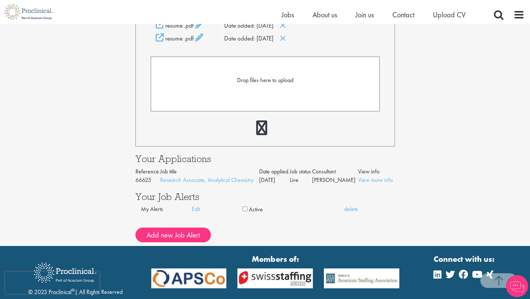 This screenshot has height=299, width=530. What do you see at coordinates (370, 209) in the screenshot?
I see `a: delete` at bounding box center [370, 209].